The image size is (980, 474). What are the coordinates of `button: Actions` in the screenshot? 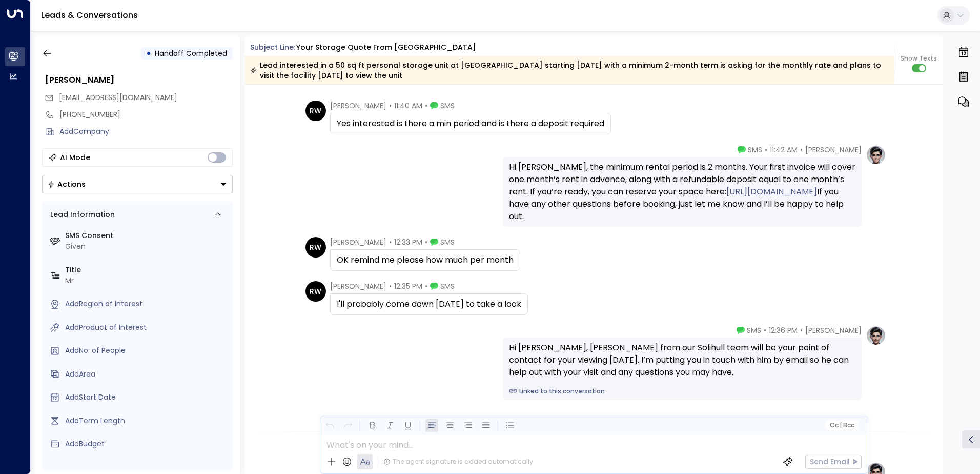 It's located at (137, 184).